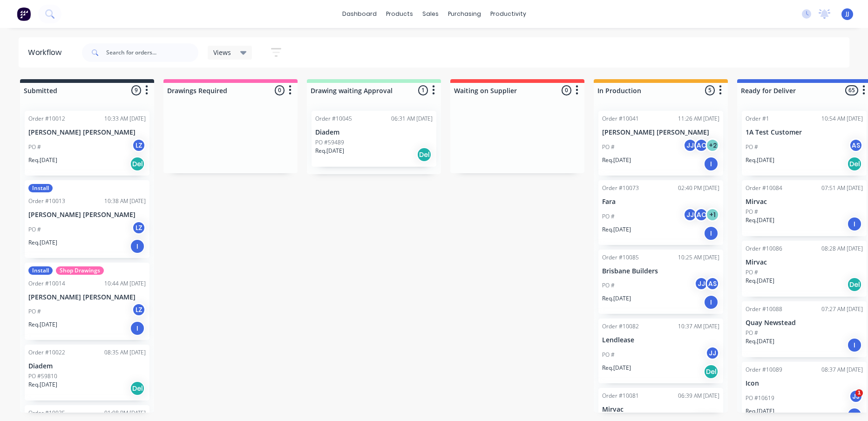 The width and height of the screenshot is (868, 421). I want to click on span: 1, so click(860, 393).